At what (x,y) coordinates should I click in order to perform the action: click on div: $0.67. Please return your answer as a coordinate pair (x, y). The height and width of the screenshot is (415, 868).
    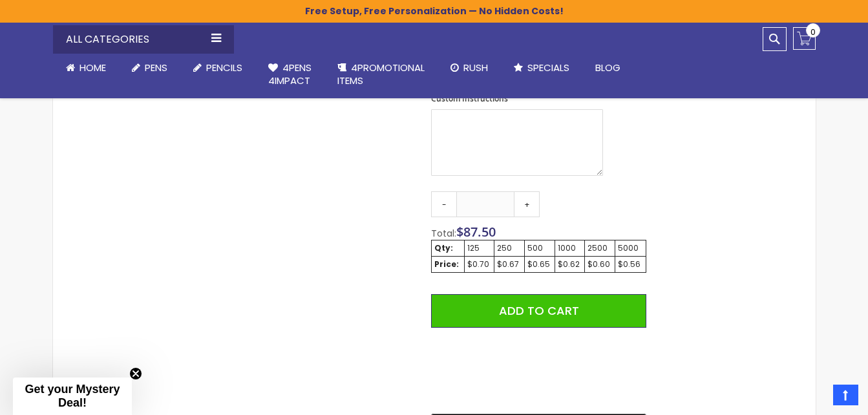
    Looking at the image, I should click on (509, 264).